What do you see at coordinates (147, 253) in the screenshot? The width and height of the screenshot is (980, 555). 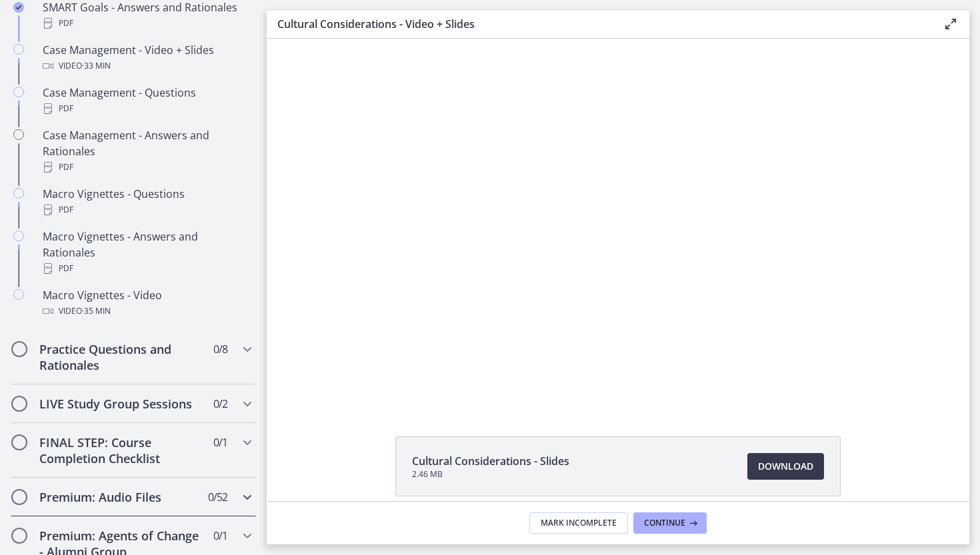 I see `div: Macro Vignettes - Answers and Rationales` at bounding box center [147, 253].